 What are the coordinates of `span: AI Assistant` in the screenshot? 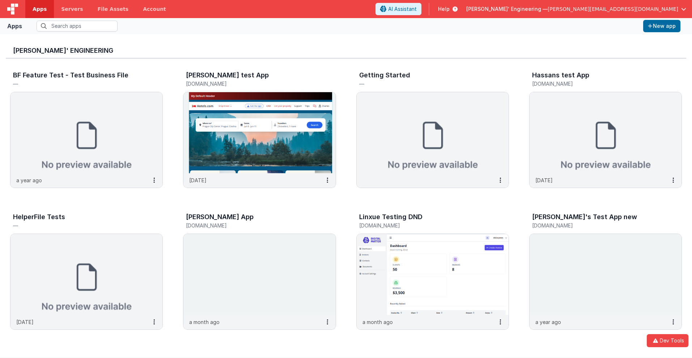 It's located at (402, 9).